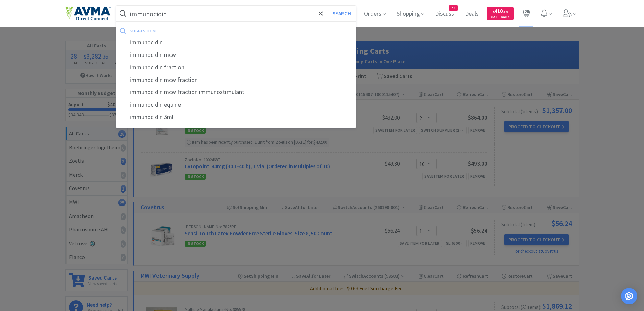  What do you see at coordinates (501, 11) in the screenshot?
I see `span: 410` at bounding box center [501, 11].